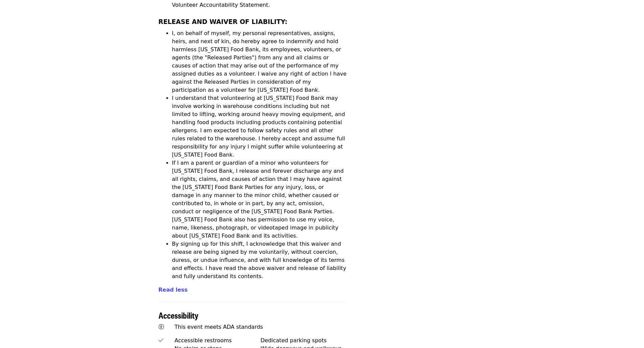 The image size is (644, 348). I want to click on li: By signing up for this shift, I acknowledge that this waiver and release are being signed by me v..., so click(259, 261).